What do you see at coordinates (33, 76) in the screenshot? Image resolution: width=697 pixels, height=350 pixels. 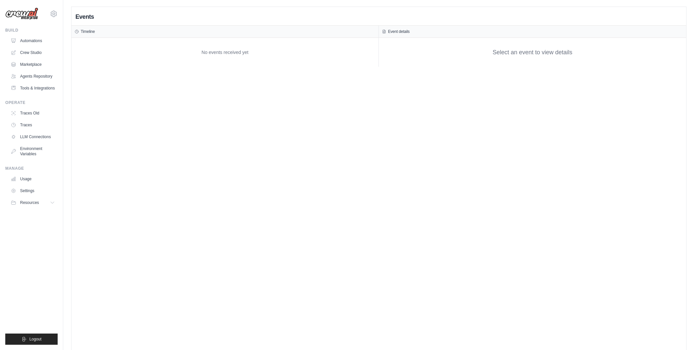 I see `a: Agents Repository` at bounding box center [33, 76].